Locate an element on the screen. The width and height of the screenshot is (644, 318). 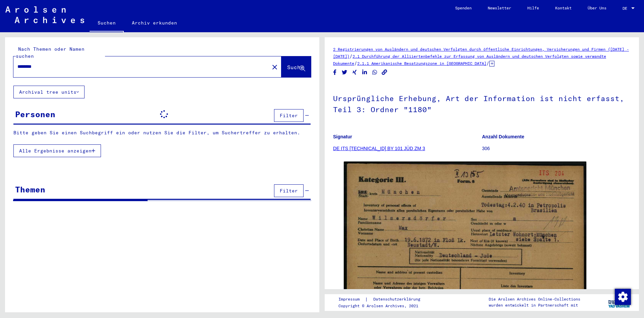
span: Suche is located at coordinates (295, 67).